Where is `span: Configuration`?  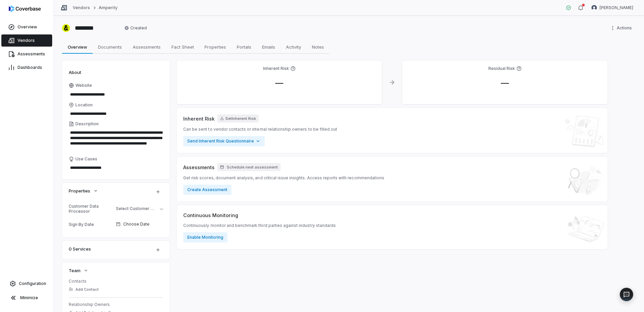 span: Configuration is located at coordinates (32, 284).